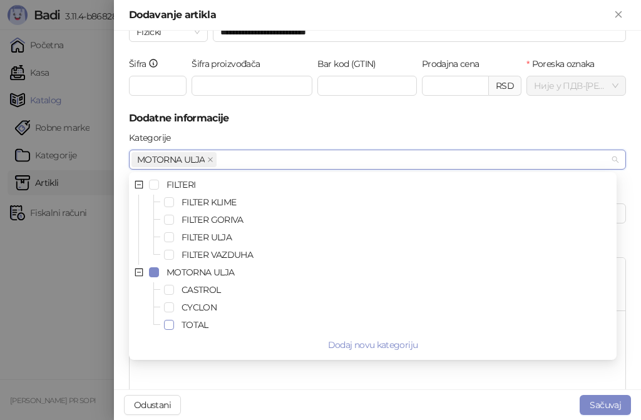 The width and height of the screenshot is (641, 420). Describe the element at coordinates (169, 325) in the screenshot. I see `span: Select TOTAL` at that location.